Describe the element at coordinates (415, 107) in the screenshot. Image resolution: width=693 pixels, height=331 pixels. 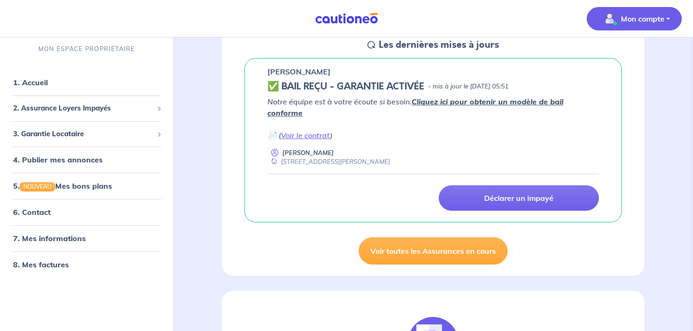
I see `a: Cliquez ici pour obtenir un modèle de bail conforme` at that location.